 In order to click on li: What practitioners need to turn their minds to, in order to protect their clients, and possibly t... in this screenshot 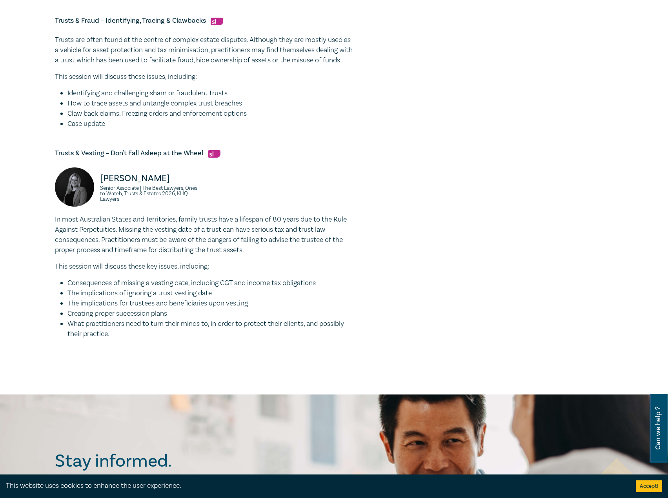, I will do `click(210, 329)`.